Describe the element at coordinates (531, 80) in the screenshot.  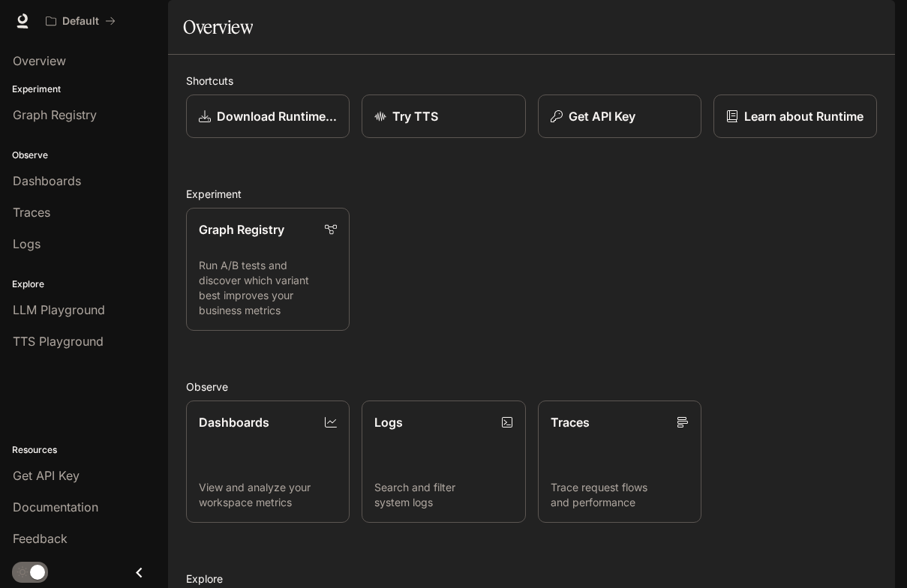
I see `h2: Shortcuts` at that location.